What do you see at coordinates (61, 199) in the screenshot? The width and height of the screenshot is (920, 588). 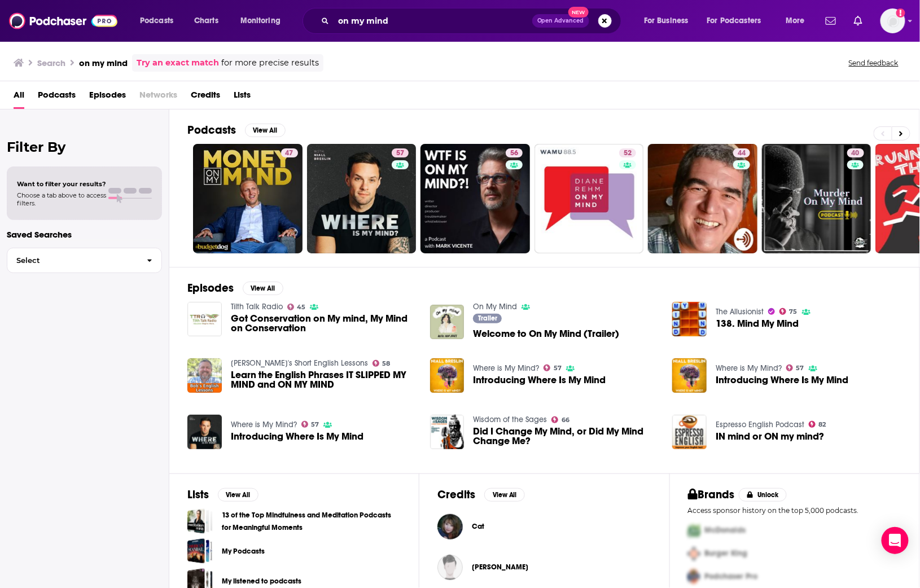 I see `span: Choose a tab above to access filters.` at bounding box center [61, 199].